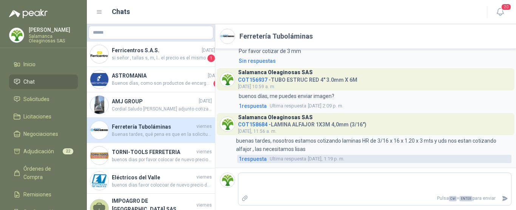 This screenshot has width=516, height=210. I want to click on p: buenos días, me puedes enviar imagen?, so click(287, 96).